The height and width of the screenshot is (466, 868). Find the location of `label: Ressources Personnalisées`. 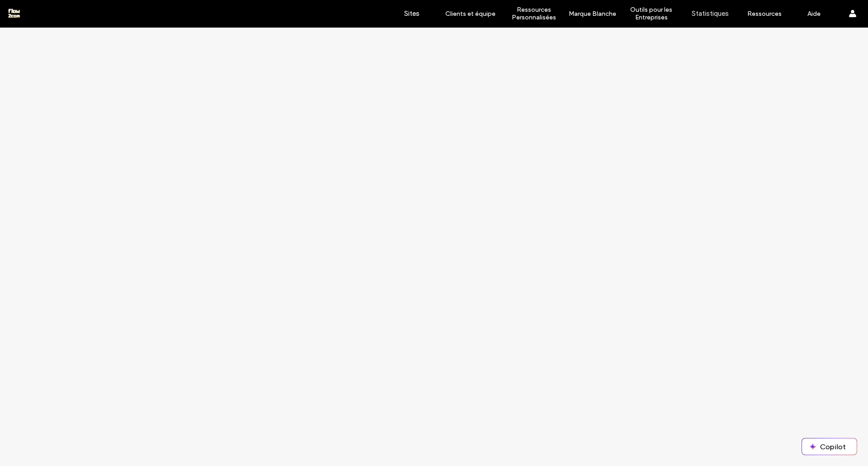

label: Ressources Personnalisées is located at coordinates (533, 14).